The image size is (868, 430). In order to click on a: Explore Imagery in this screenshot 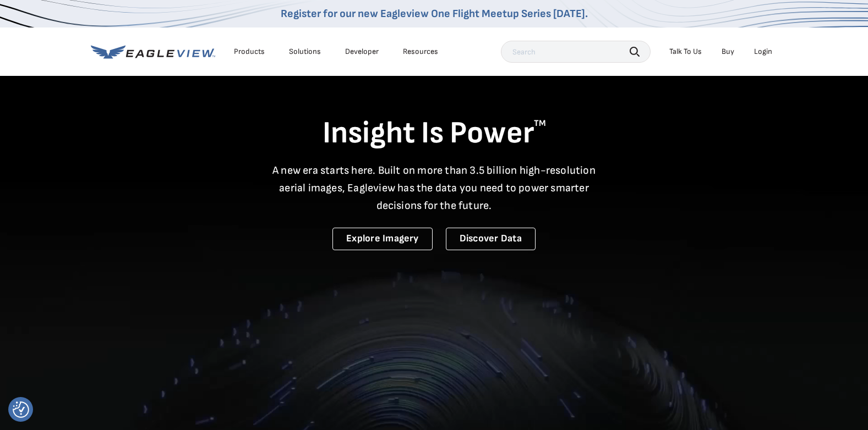, I will do `click(382, 239)`.